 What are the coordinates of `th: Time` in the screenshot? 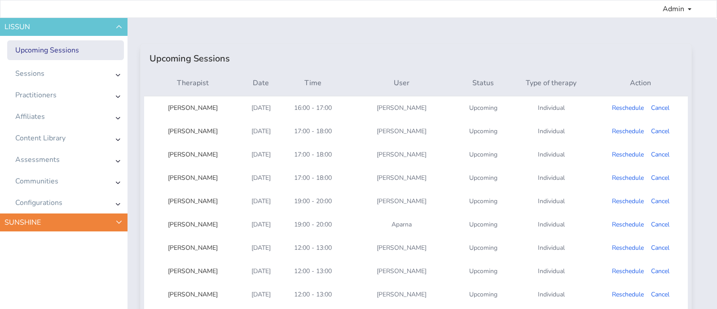 It's located at (313, 83).